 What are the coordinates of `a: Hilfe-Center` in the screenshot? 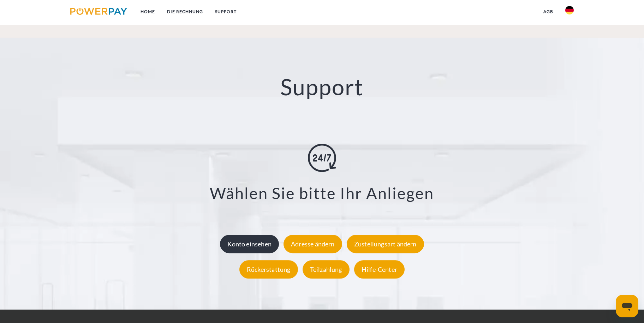 It's located at (379, 270).